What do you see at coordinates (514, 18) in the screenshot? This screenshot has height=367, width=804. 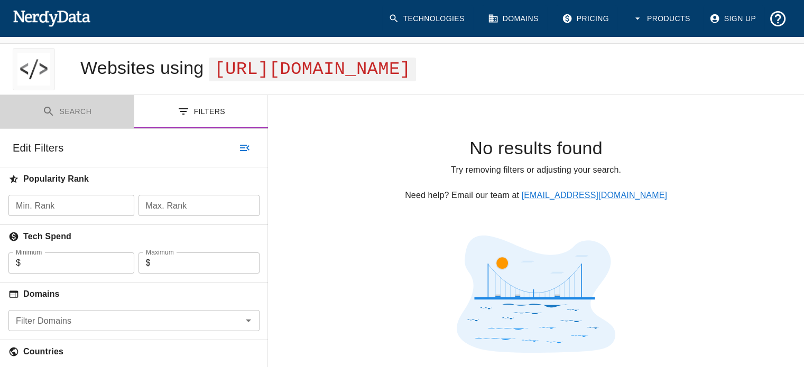 I see `a: Domains` at bounding box center [514, 18].